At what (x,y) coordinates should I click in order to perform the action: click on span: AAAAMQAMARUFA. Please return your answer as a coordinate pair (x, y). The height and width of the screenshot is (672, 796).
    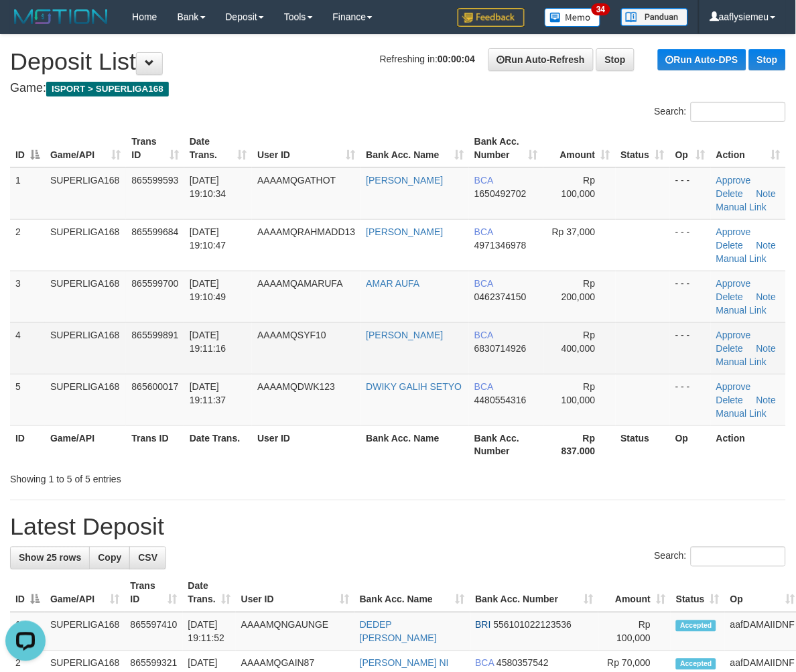
    Looking at the image, I should click on (300, 284).